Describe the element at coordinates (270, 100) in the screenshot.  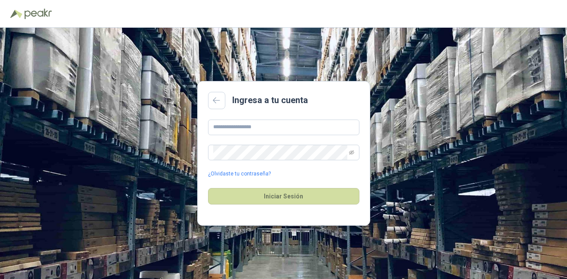
I see `h2: Ingresa a tu cuenta` at that location.